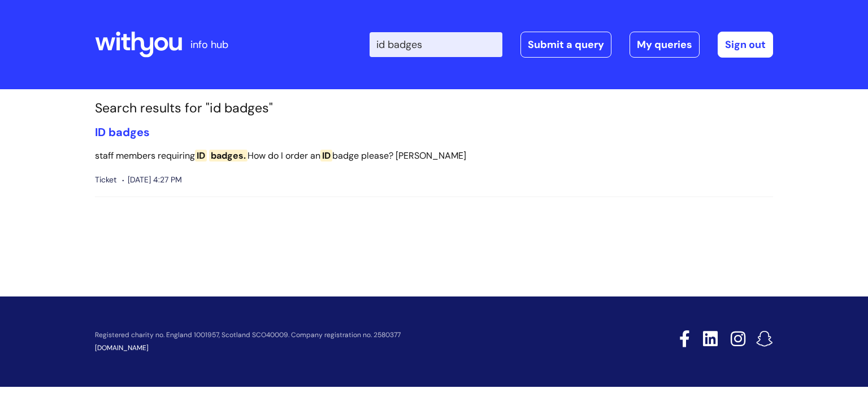 This screenshot has width=868, height=397. I want to click on p: Registered charity no. England 1001957, Scotland SCO40009. Company registration no. 2580377, so click(347, 335).